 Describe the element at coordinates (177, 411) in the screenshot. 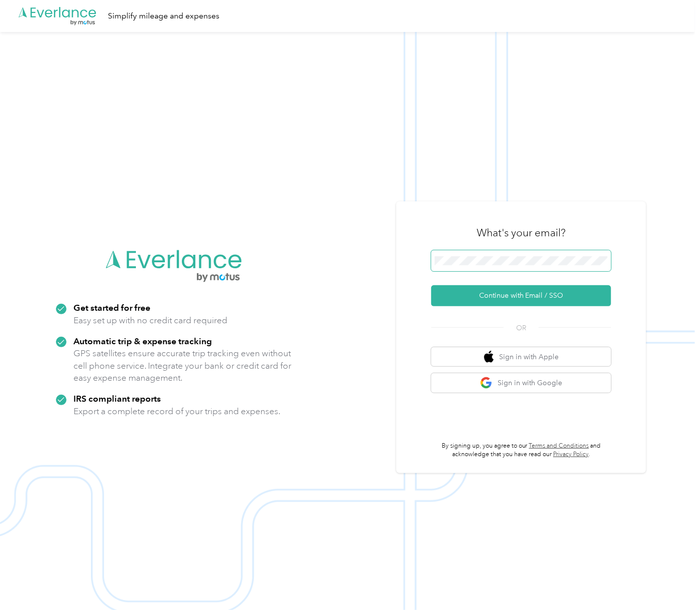

I see `p: Export a complete record of your trips and expenses.` at that location.